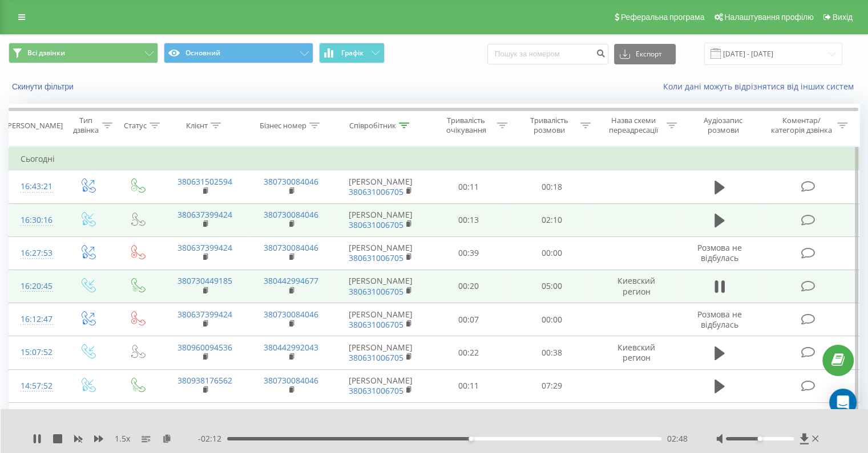  I want to click on div: Назва схеми переадресації, so click(634, 126).